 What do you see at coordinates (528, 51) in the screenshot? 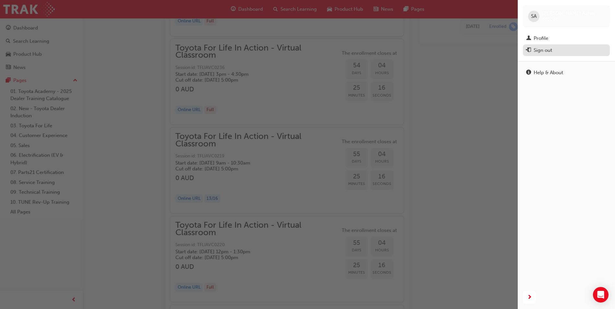
I see `span: exit-icon` at bounding box center [528, 51].